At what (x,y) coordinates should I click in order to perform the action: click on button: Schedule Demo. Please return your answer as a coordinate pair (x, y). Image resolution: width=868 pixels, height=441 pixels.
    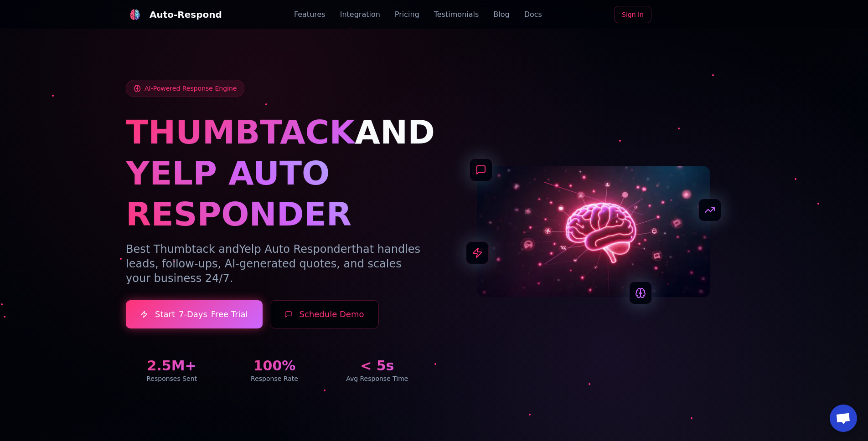
    Looking at the image, I should click on (325, 315).